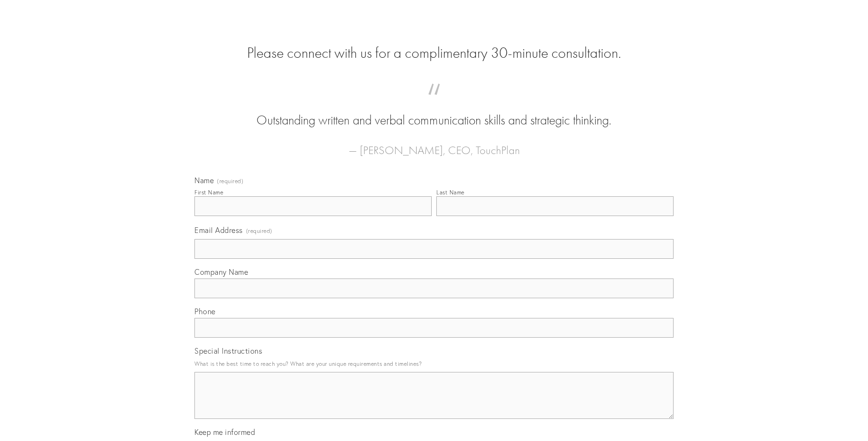 Image resolution: width=868 pixels, height=441 pixels. I want to click on div: First Name, so click(209, 192).